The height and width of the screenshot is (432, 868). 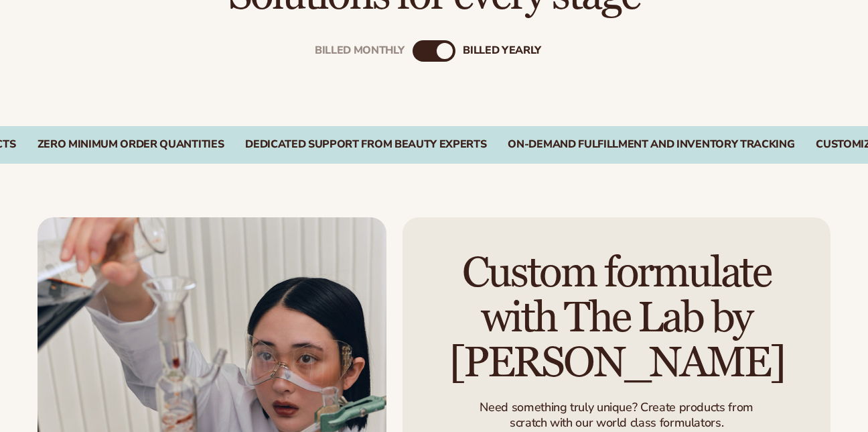 I want to click on p: scratch with our world class formulators., so click(x=616, y=422).